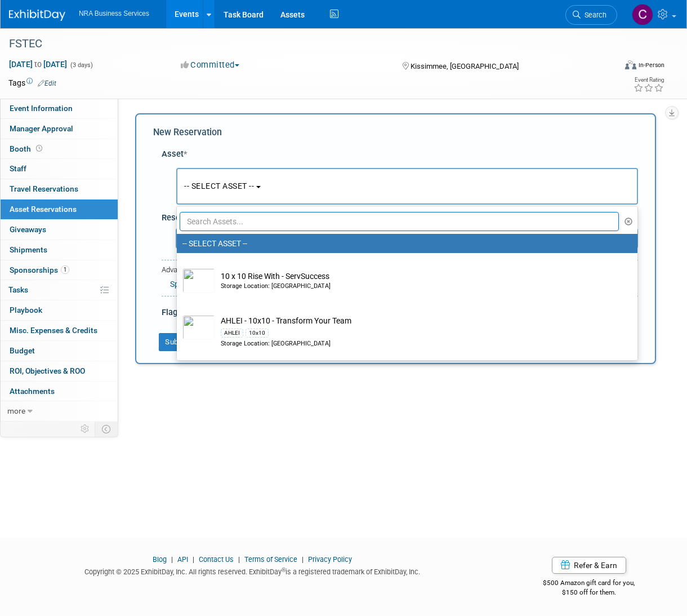  What do you see at coordinates (589, 592) in the screenshot?
I see `div: $150 off for them.` at bounding box center [589, 592].